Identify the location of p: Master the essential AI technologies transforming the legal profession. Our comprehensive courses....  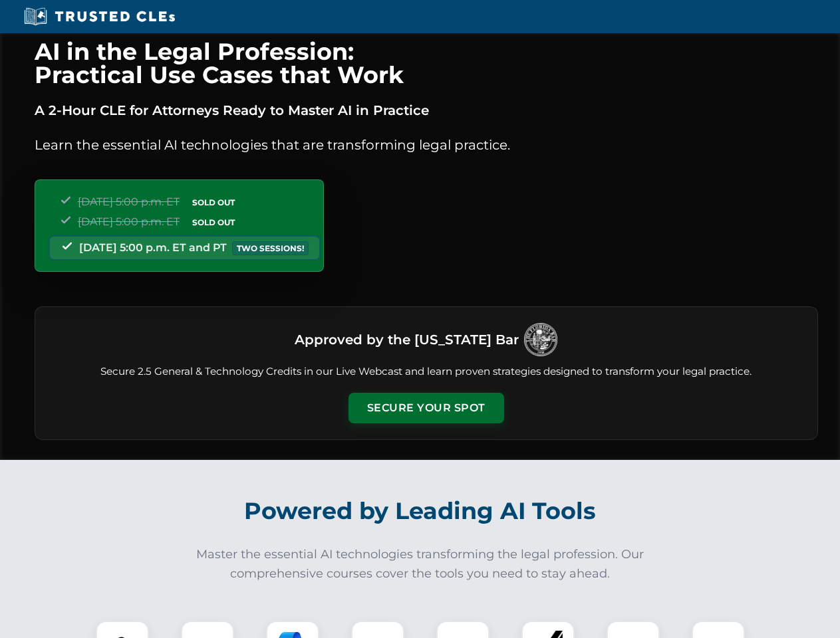
(420, 564).